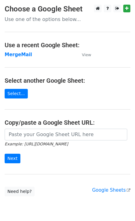  What do you see at coordinates (67, 81) in the screenshot?
I see `h4: Select another Google Sheet:` at bounding box center [67, 81].